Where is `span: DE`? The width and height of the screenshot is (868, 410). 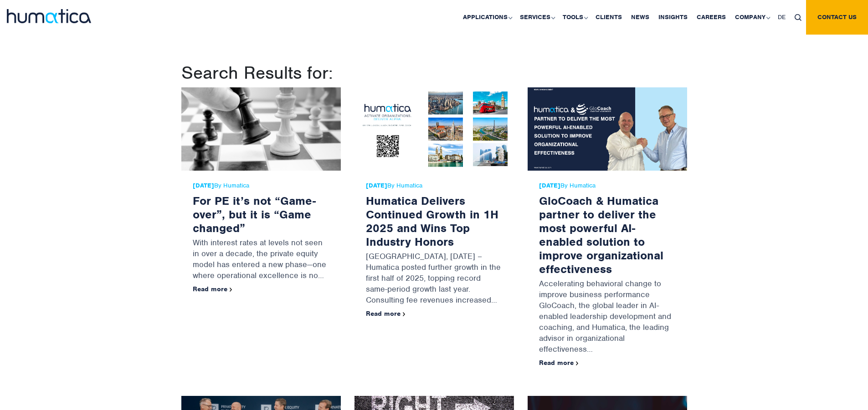
span: DE is located at coordinates (781, 17).